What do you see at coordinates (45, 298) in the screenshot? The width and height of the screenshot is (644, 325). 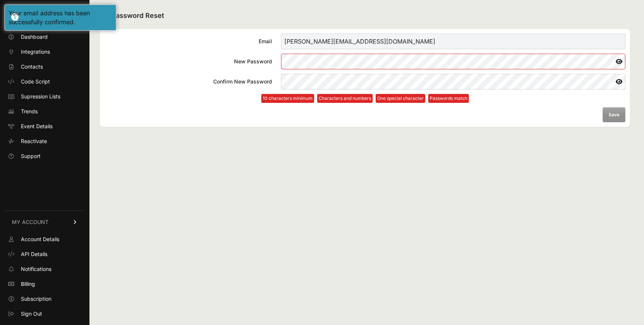 I see `a: Subscription` at bounding box center [45, 298].